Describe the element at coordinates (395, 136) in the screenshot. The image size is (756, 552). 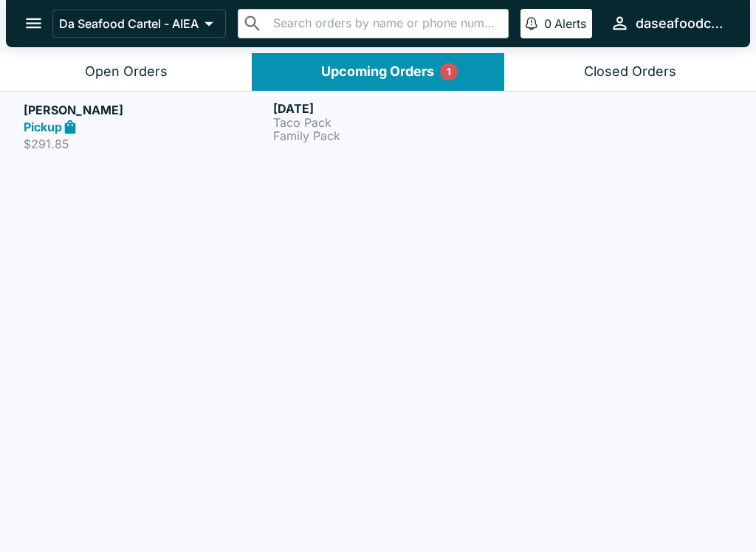
I see `p: Family Pack` at that location.